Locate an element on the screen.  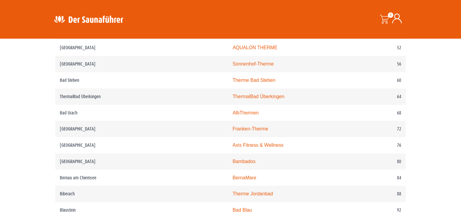
td: ThermalBad Überkingen is located at coordinates (142, 97).